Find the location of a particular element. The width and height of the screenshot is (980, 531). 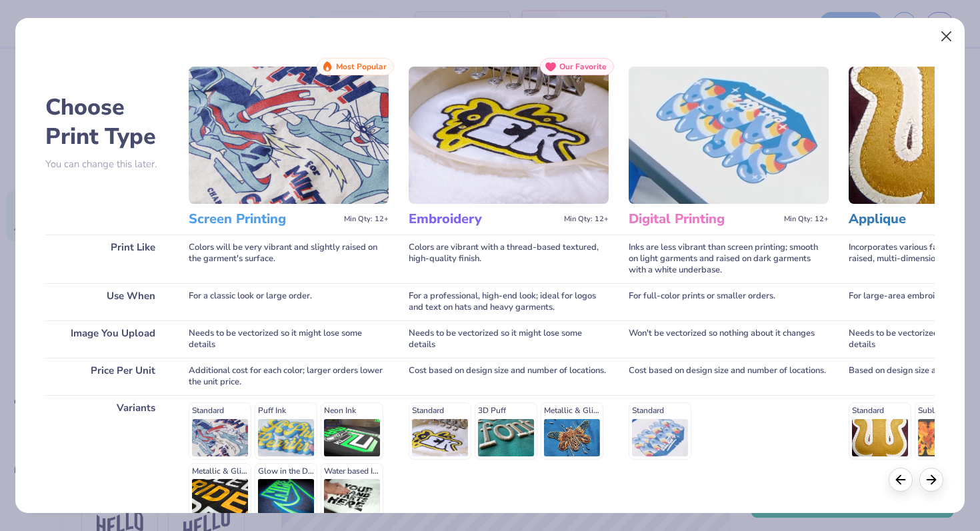

p: You can change this later. is located at coordinates (107, 164).